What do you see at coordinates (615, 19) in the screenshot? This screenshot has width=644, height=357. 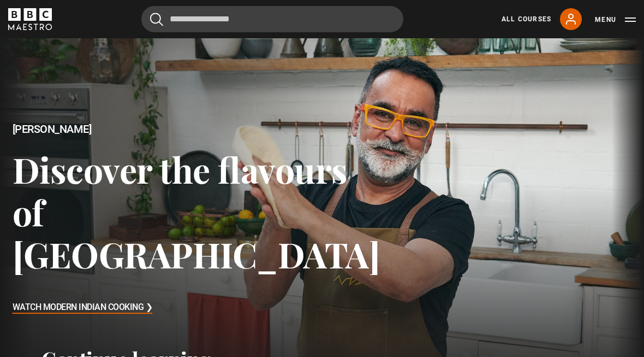 I see `button: Toggle navigation` at bounding box center [615, 19].